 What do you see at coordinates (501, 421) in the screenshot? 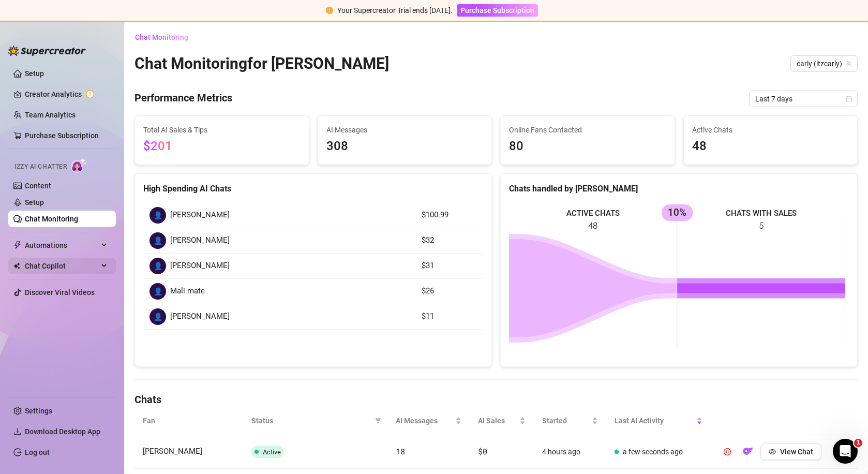
I see `th: AI Sales` at bounding box center [501, 421].